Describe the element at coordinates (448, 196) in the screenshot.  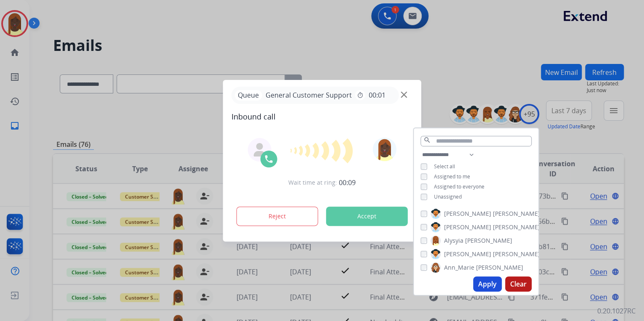
I see `span: Unassigned` at that location.